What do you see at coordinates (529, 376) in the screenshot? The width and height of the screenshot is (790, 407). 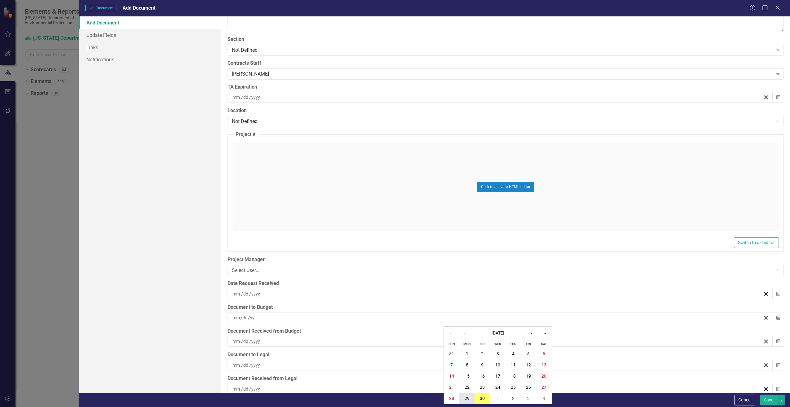 I see `abbr: September 19, 2025` at bounding box center [529, 376].